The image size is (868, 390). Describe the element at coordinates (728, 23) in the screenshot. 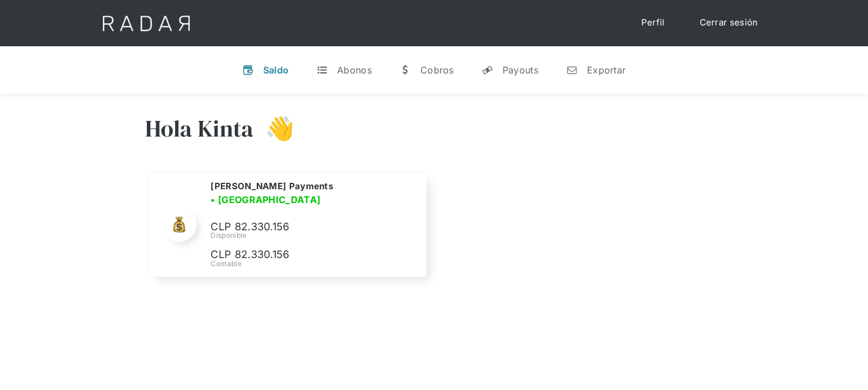

I see `a: Cerrar sesión` at that location.